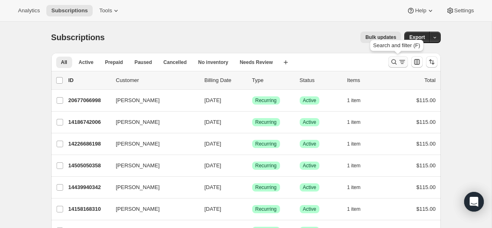 The height and width of the screenshot is (228, 492). What do you see at coordinates (109, 11) in the screenshot?
I see `button: Tools` at bounding box center [109, 11].